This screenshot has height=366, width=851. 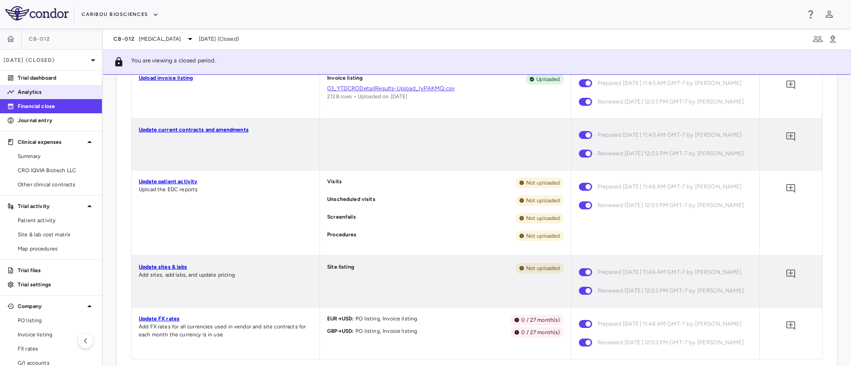 What do you see at coordinates (56, 349) in the screenshot?
I see `span: FX rates` at bounding box center [56, 349].